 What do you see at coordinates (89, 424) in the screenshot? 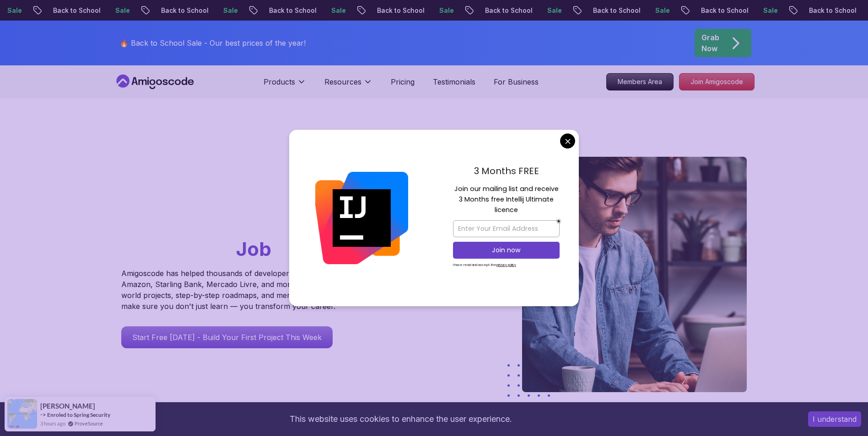
I see `a: ProveSource` at bounding box center [89, 424].